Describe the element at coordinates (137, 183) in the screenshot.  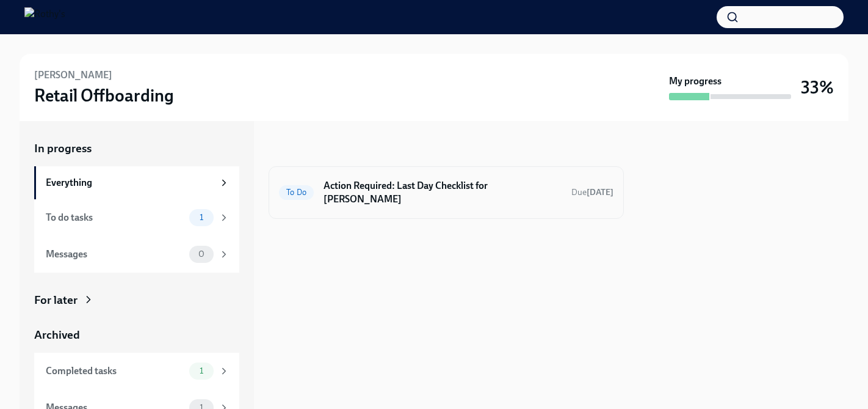
I see `a: Everything` at that location.